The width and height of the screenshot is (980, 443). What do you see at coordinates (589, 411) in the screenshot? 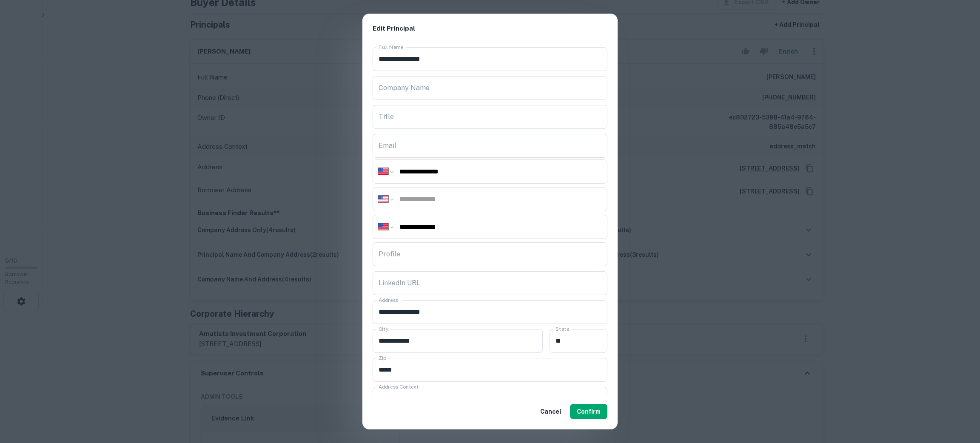
I see `button: Confirm` at bounding box center [589, 411].